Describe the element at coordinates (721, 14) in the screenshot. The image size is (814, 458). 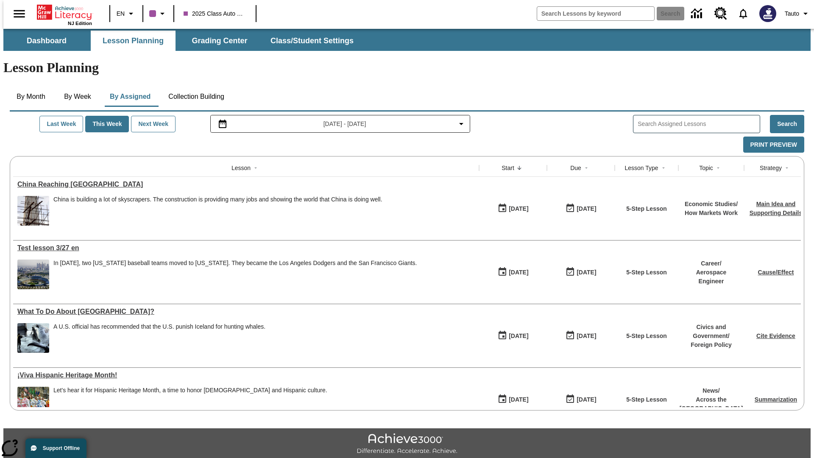
I see `a: Resource Center, Will open in new tab` at that location.